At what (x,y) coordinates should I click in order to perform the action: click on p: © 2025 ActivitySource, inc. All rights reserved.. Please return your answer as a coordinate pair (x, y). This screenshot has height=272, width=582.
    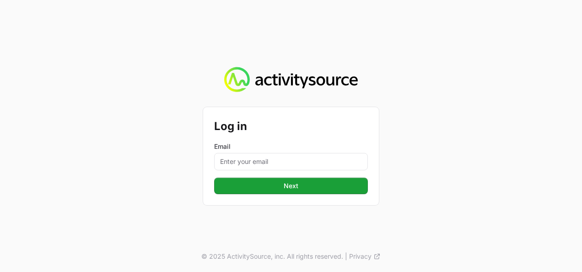
    Looking at the image, I should click on (272, 256).